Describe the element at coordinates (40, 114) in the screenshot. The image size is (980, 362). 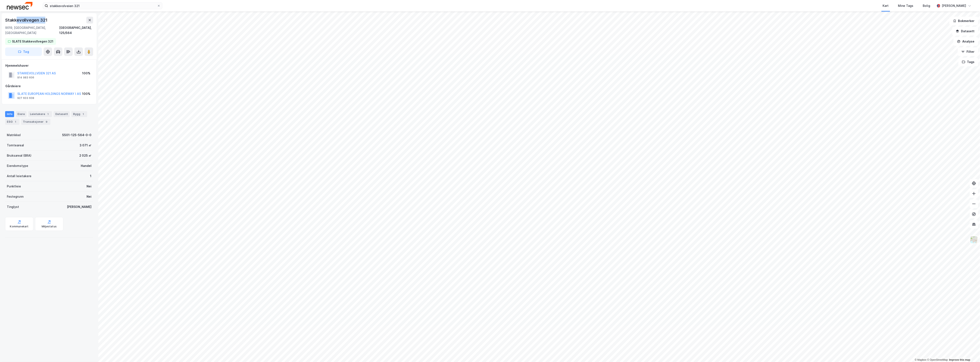
I see `div: Leietakere` at that location.